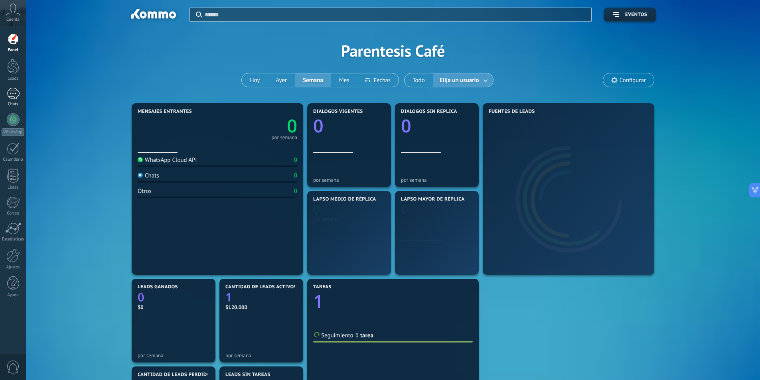 This screenshot has height=380, width=760. I want to click on span: Diálogos vigentes, so click(338, 112).